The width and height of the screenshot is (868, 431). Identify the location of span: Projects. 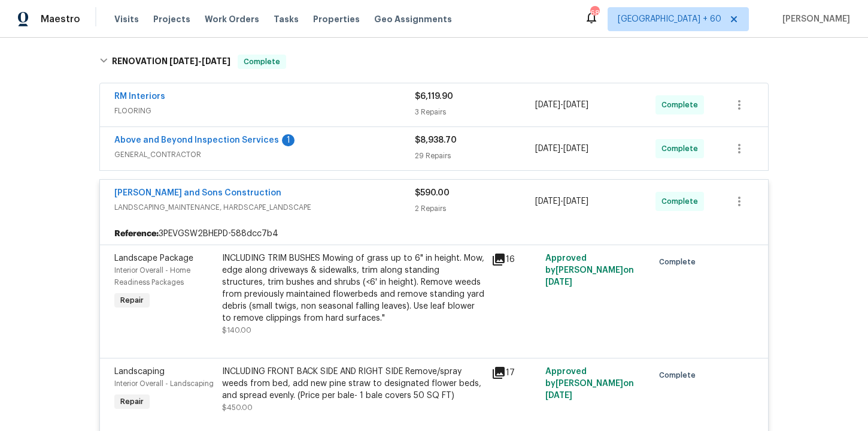
(172, 19).